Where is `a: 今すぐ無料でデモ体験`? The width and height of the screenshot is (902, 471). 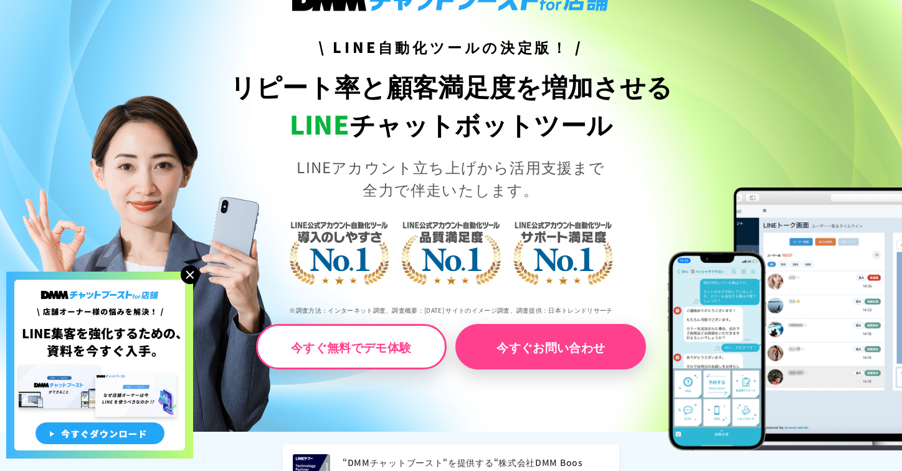
a: 今すぐ無料でデモ体験 is located at coordinates (351, 346).